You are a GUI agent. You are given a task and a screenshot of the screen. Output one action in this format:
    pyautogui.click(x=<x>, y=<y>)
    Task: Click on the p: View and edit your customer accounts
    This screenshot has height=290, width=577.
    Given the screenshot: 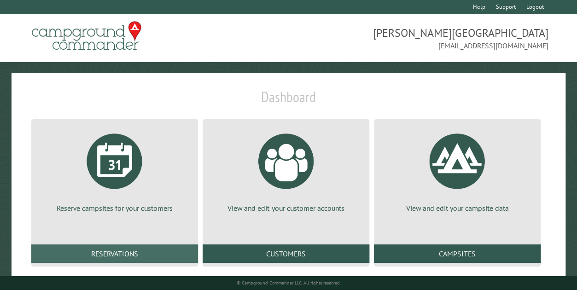 What is the action you would take?
    pyautogui.click(x=286, y=208)
    